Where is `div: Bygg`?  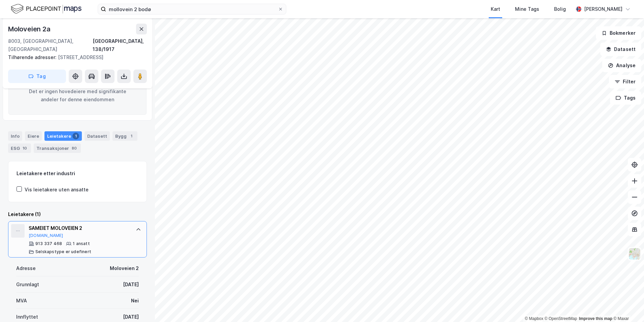
div: Bygg is located at coordinates (125, 136).